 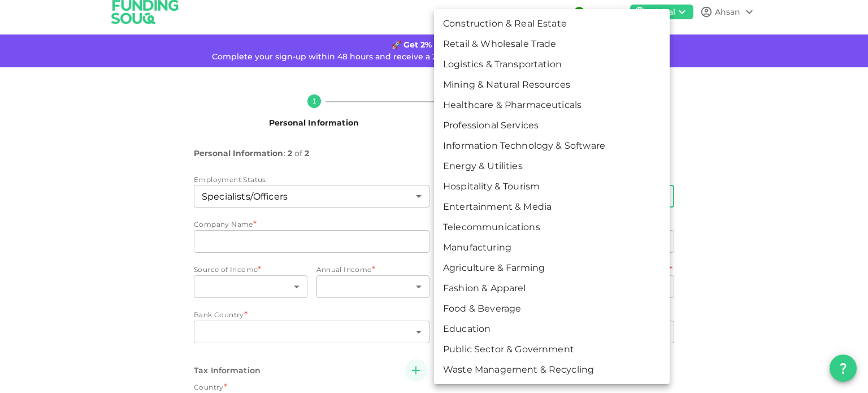 I want to click on li: Agriculture & Farming, so click(x=551, y=268).